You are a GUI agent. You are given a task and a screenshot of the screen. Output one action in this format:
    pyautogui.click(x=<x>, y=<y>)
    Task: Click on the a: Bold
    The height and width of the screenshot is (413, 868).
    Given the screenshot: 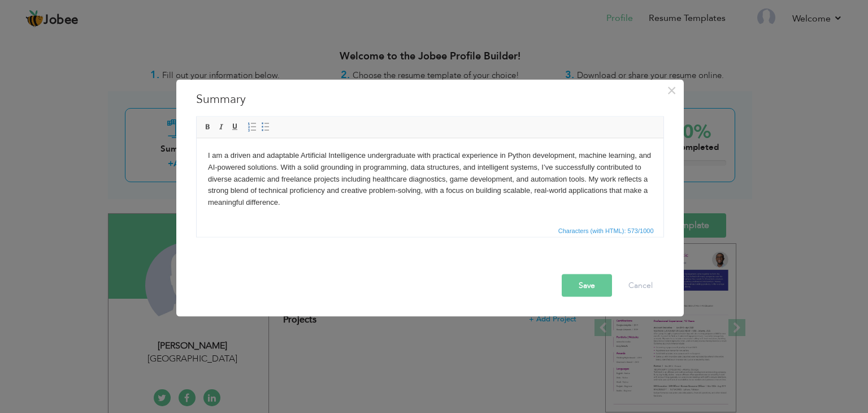 What is the action you would take?
    pyautogui.click(x=208, y=127)
    